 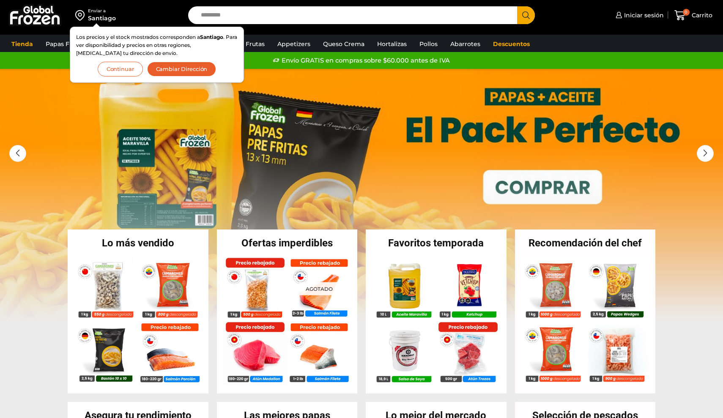 What do you see at coordinates (705, 154) in the screenshot?
I see `div: Next slide` at bounding box center [705, 154].